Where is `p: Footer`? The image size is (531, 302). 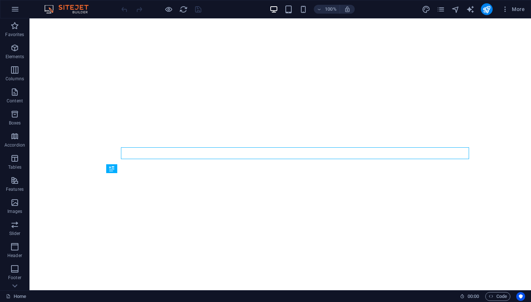 p: Footer is located at coordinates (15, 278).